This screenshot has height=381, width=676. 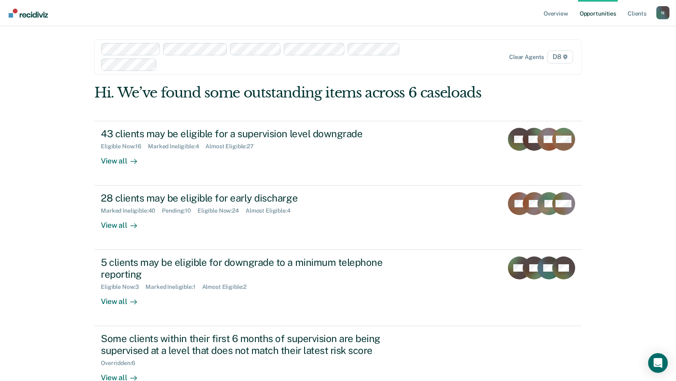 What do you see at coordinates (28, 13) in the screenshot?
I see `img: Recidiviz` at bounding box center [28, 13].